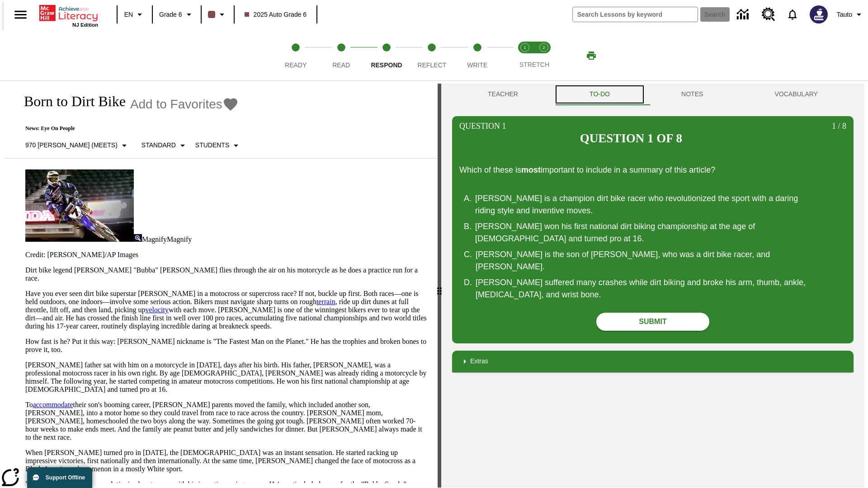  What do you see at coordinates (176, 105) in the screenshot?
I see `span: Add to Favorites` at bounding box center [176, 105].